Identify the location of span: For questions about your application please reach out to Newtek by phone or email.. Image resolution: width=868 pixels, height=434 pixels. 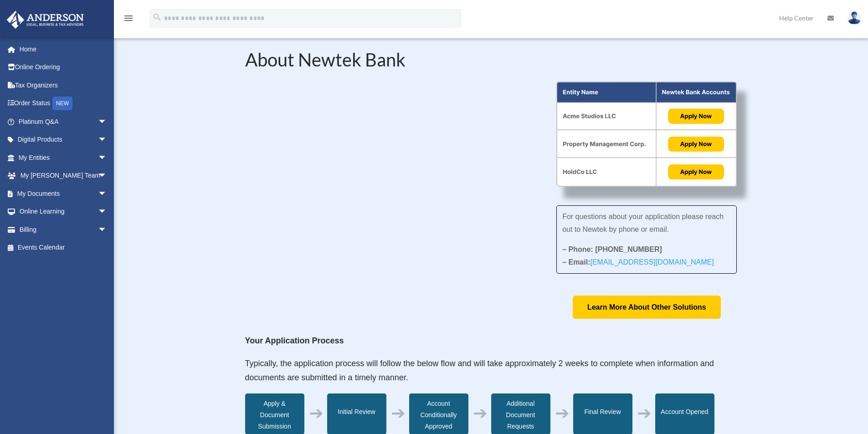
(643, 222).